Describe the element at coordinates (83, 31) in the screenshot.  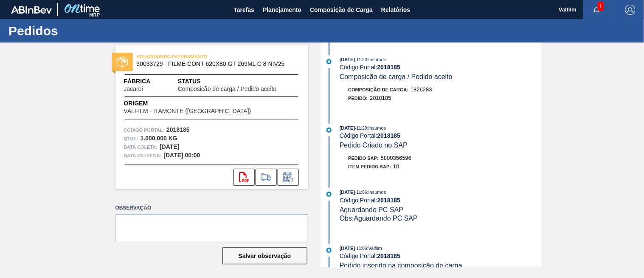
I see `h1: Pedidos` at that location.